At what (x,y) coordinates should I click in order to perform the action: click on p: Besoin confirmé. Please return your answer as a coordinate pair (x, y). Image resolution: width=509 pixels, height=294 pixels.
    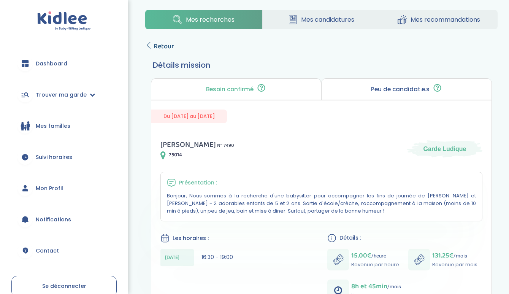
    Looking at the image, I should click on (230, 89).